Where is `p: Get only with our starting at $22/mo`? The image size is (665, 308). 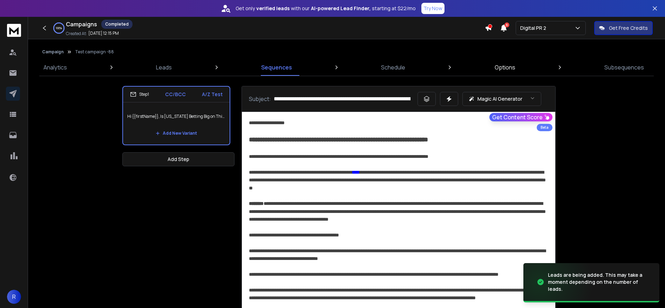 p: Get only with our starting at $22/mo is located at coordinates (326, 8).